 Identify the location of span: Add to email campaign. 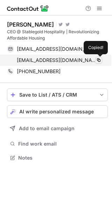
(47, 129).